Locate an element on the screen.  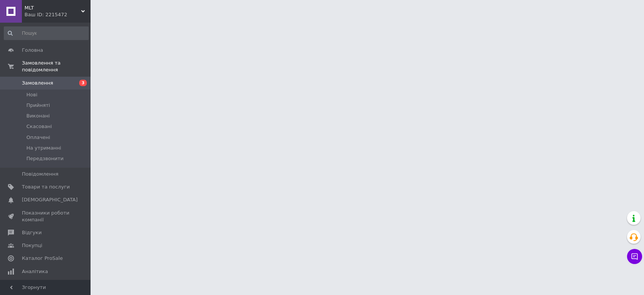
span: Нові is located at coordinates (32, 95).